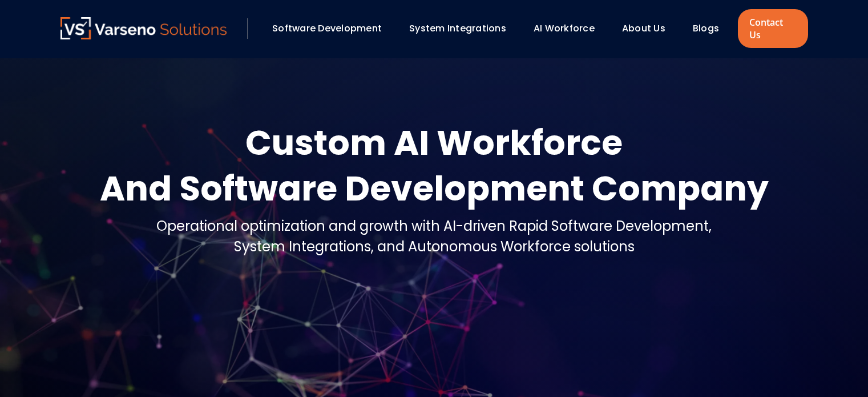  I want to click on div: Custom AI Workforce, so click(434, 143).